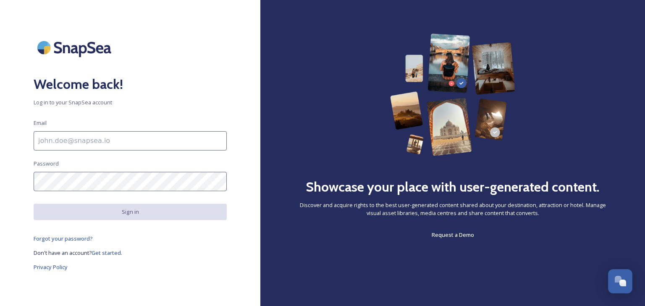 The width and height of the screenshot is (645, 306). I want to click on a: Request a Demo, so click(452, 235).